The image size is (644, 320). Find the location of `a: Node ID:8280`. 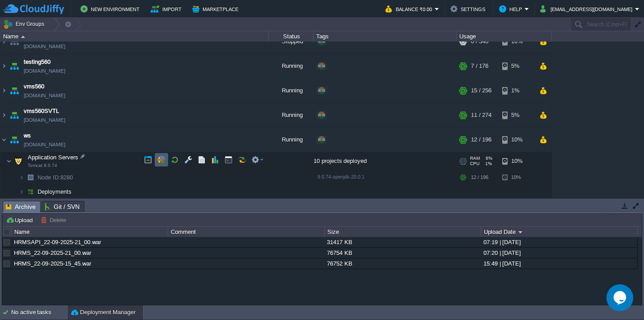

a: Node ID:8280 is located at coordinates (55, 177).